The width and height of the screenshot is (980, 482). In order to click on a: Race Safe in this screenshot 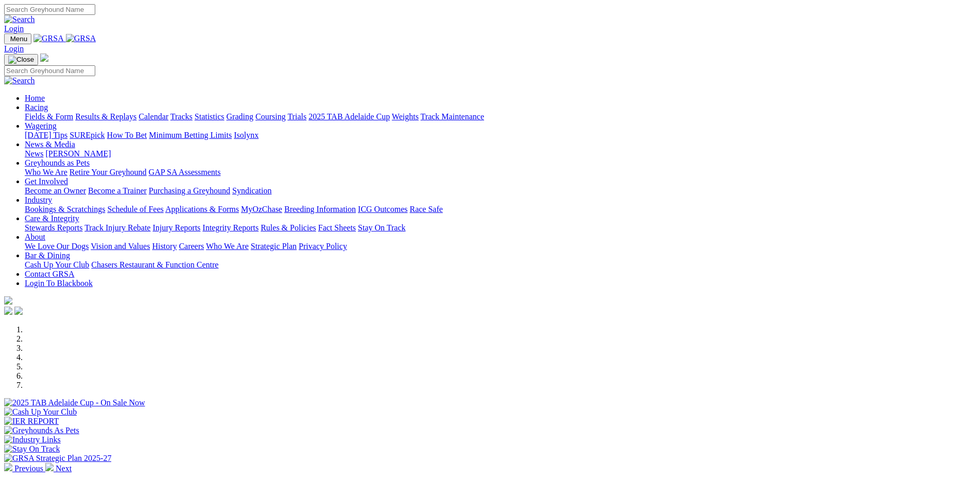, I will do `click(426, 209)`.